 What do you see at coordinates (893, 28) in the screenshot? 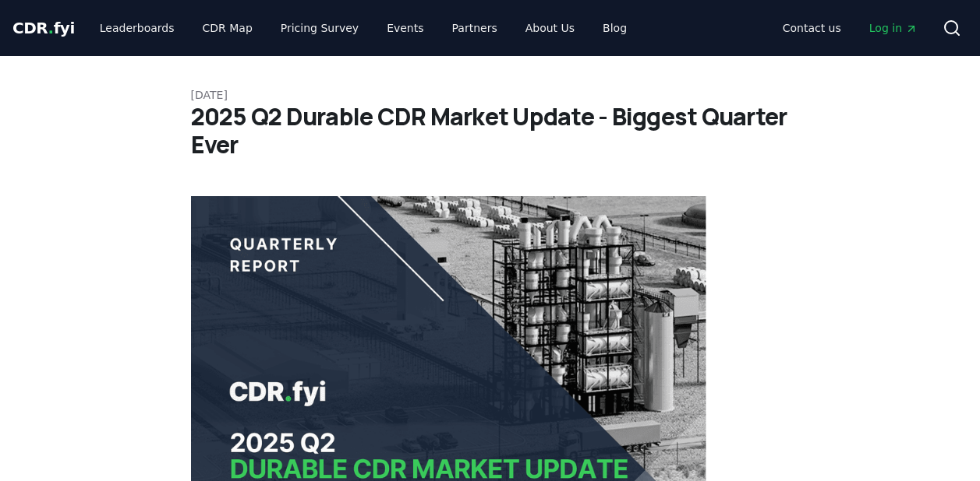
I see `span: Log in` at bounding box center [893, 28].